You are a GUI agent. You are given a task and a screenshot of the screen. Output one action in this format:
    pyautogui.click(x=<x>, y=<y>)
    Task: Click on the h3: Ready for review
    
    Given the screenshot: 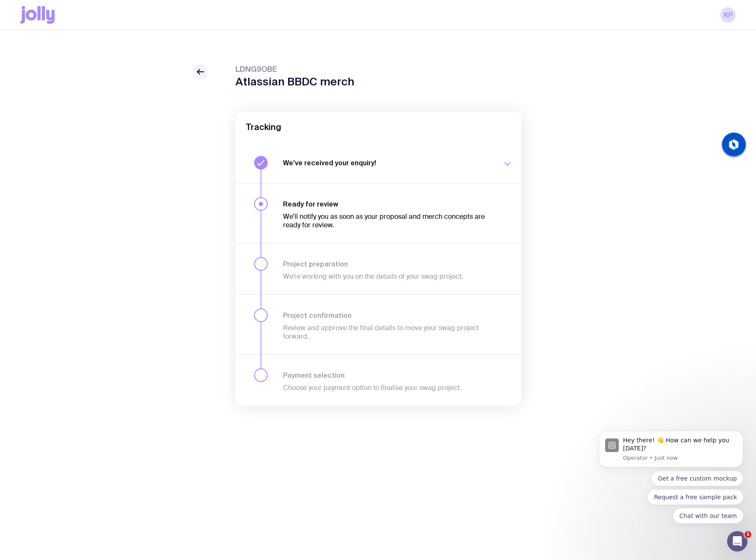 What is the action you would take?
    pyautogui.click(x=388, y=204)
    